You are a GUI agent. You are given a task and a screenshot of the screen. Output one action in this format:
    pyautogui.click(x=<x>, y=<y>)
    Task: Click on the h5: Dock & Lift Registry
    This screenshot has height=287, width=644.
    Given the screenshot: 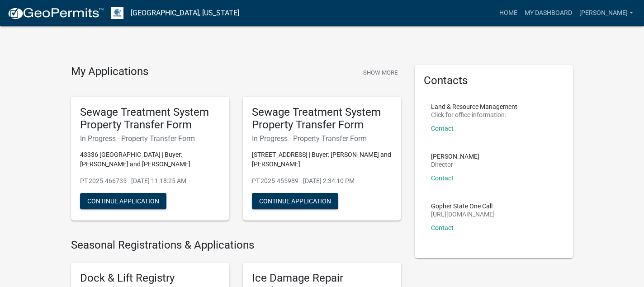 What is the action you would take?
    pyautogui.click(x=150, y=278)
    